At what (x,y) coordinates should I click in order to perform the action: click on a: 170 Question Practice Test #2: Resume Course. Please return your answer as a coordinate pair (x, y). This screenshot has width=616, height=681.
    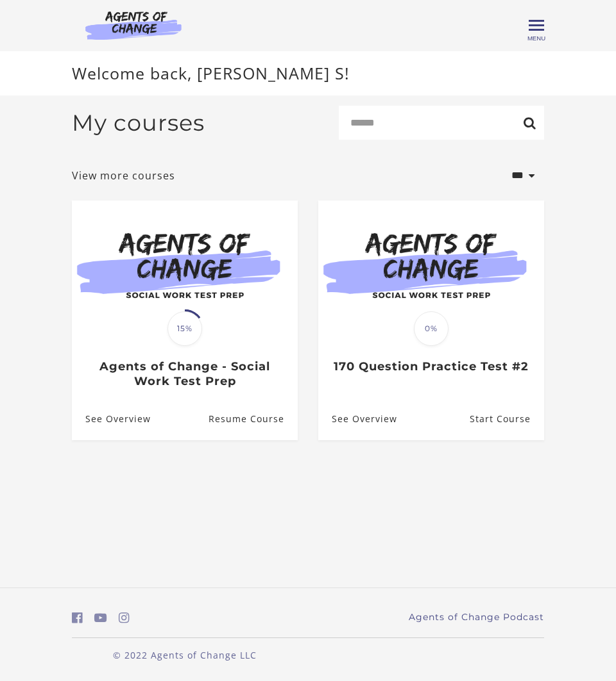
    Looking at the image, I should click on (507, 419).